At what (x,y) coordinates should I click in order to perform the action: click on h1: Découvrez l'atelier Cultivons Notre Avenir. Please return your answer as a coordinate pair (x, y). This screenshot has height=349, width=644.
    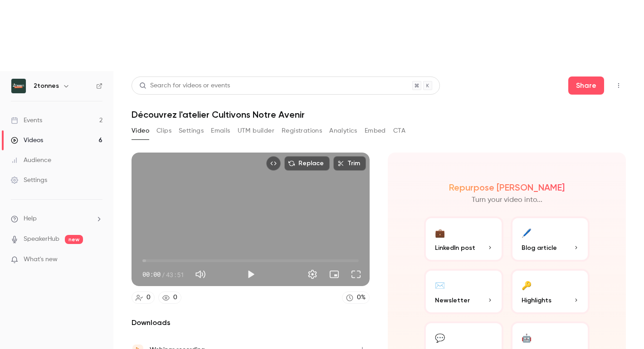
    Looking at the image, I should click on (379, 115).